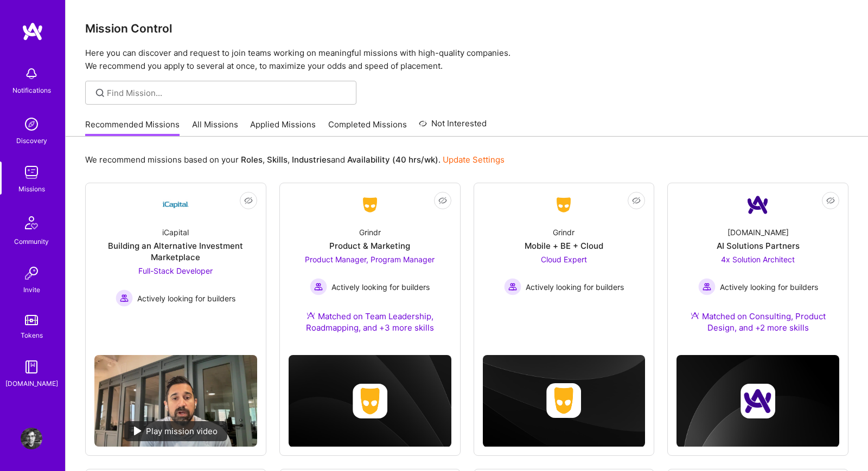  I want to click on span: Cloud Expert, so click(564, 260).